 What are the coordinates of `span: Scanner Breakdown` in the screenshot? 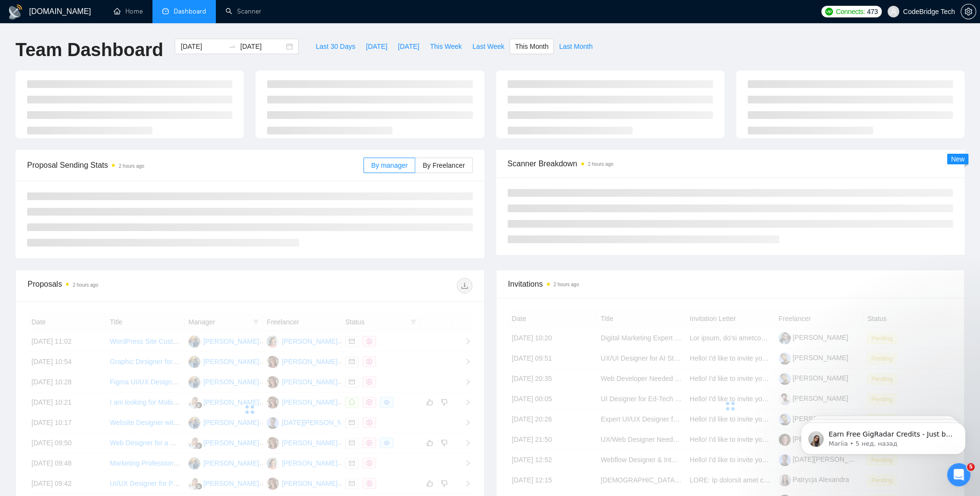 It's located at (730, 163).